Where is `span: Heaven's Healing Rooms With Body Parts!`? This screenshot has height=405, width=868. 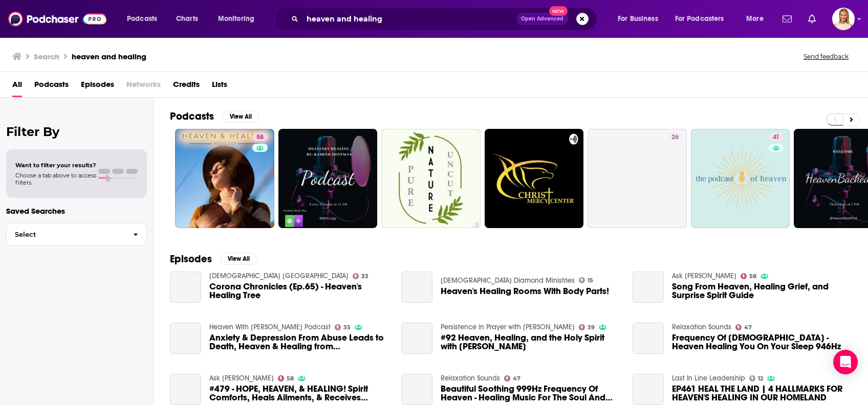 span: Heaven's Healing Rooms With Body Parts! is located at coordinates (525, 291).